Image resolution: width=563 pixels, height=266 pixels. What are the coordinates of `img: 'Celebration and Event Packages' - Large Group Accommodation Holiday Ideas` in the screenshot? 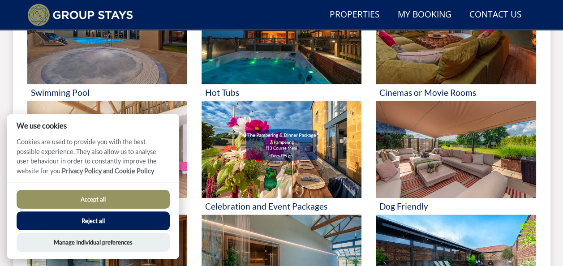 It's located at (281, 150).